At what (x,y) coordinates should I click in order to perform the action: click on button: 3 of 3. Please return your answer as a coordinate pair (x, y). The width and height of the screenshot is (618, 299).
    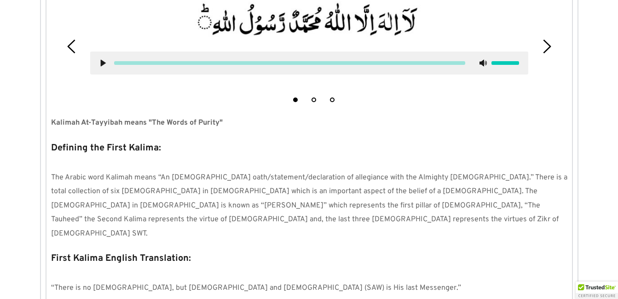
    Looking at the image, I should click on (332, 100).